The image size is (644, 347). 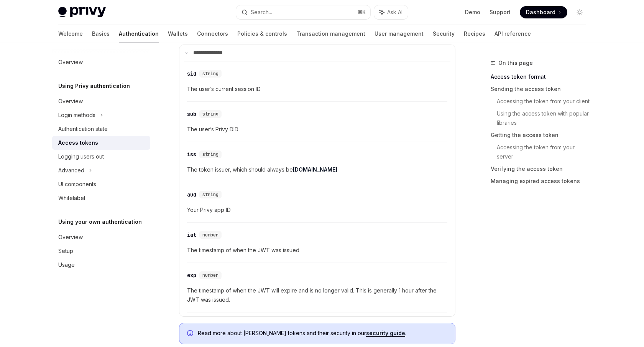 What do you see at coordinates (317, 250) in the screenshot?
I see `span: The timestamp of when the JWT was issued` at bounding box center [317, 250].